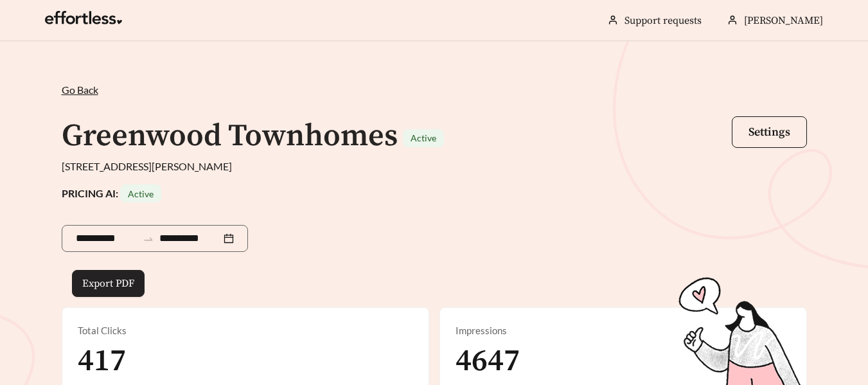 The height and width of the screenshot is (385, 868). Describe the element at coordinates (108, 283) in the screenshot. I see `button: Export PDF` at that location.